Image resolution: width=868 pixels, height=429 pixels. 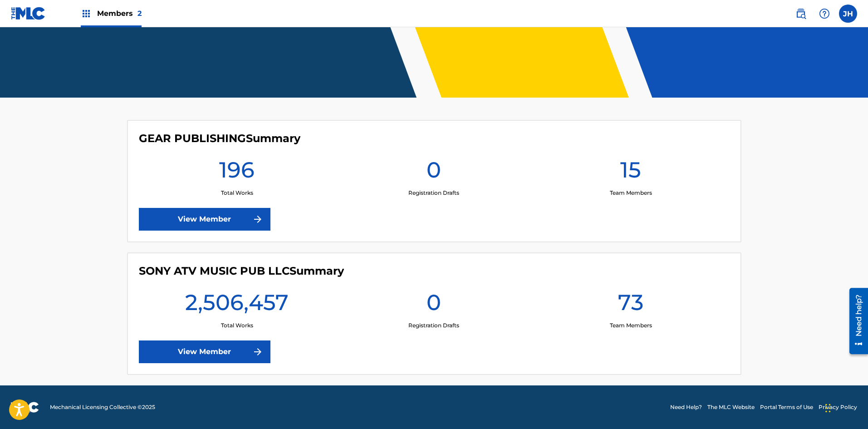 What do you see at coordinates (800, 14) in the screenshot?
I see `a: Public Search` at bounding box center [800, 14].